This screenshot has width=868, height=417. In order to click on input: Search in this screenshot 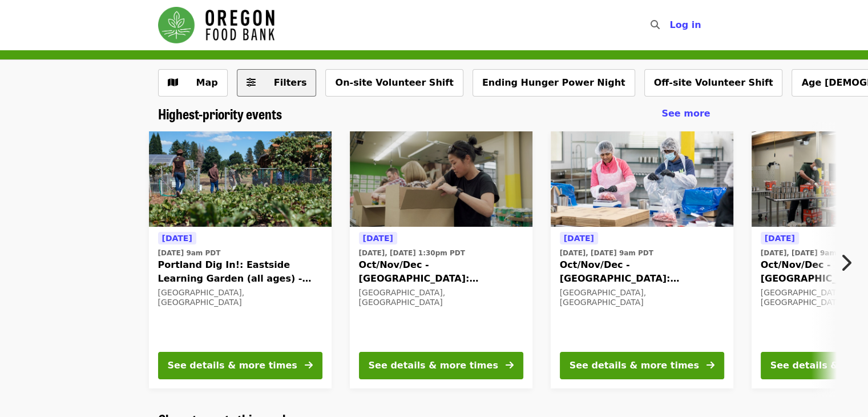, I will do `click(671, 25)`.